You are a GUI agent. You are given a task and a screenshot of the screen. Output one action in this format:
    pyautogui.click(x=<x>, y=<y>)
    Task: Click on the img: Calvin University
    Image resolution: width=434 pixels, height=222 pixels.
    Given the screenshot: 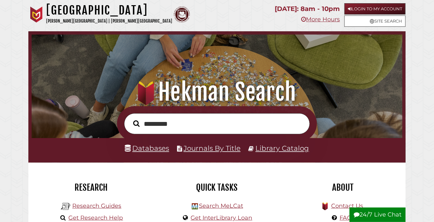 What is the action you would take?
    pyautogui.click(x=36, y=15)
    